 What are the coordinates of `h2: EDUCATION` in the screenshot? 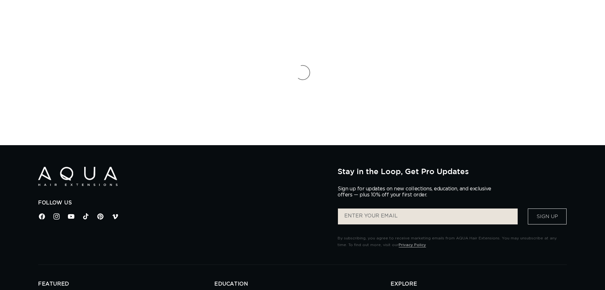 It's located at (303, 283).